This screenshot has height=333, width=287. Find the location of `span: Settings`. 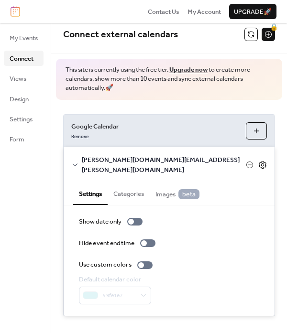

span: Settings is located at coordinates (21, 120).